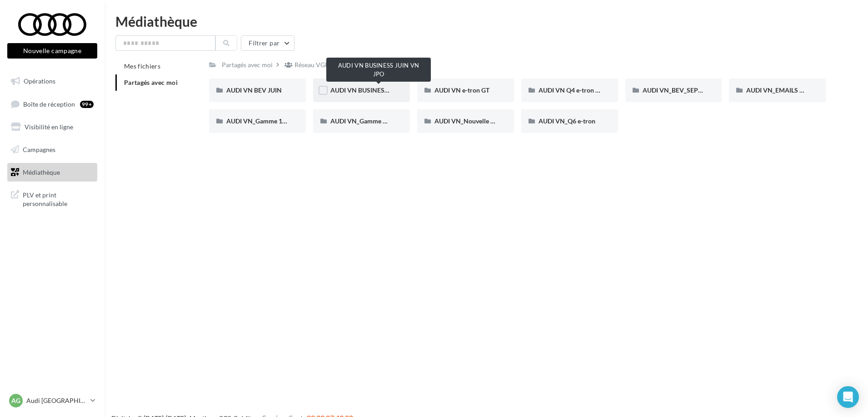 Image resolution: width=868 pixels, height=417 pixels. Describe the element at coordinates (371, 121) in the screenshot. I see `span: AUDI VN_Gamme Q8 e-tron` at that location.